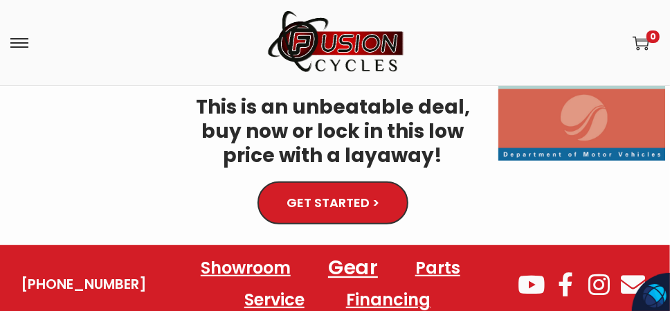 This screenshot has height=311, width=670. I want to click on img: Woostify mobile logo, so click(335, 42).